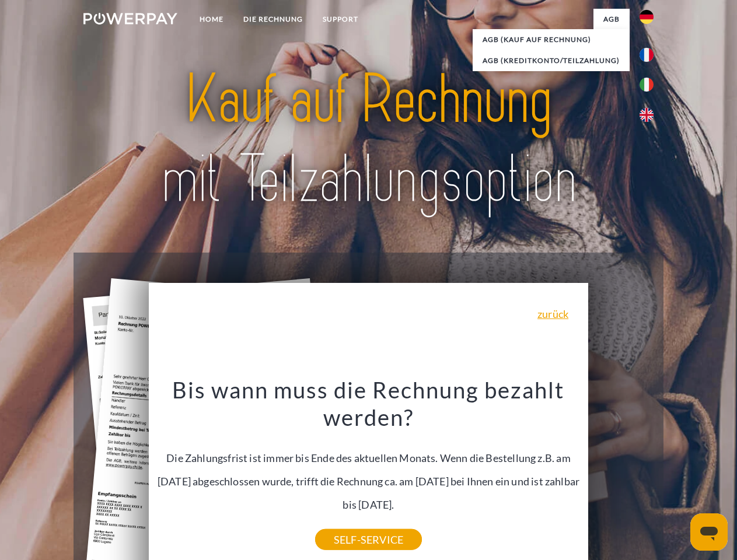  What do you see at coordinates (368, 540) in the screenshot?
I see `a: SELF-SERVICE` at bounding box center [368, 540].